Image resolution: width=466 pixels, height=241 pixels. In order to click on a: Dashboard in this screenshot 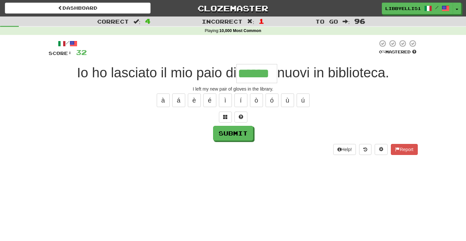, I will do `click(78, 8)`.